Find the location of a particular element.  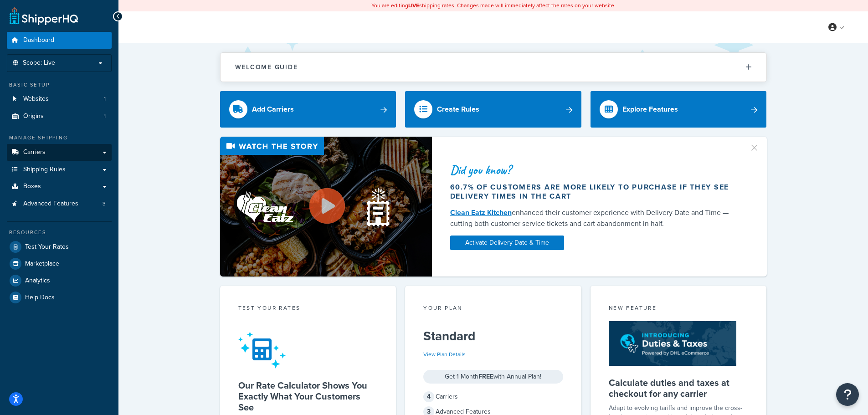

a: Advanced Features3 is located at coordinates (59, 204).